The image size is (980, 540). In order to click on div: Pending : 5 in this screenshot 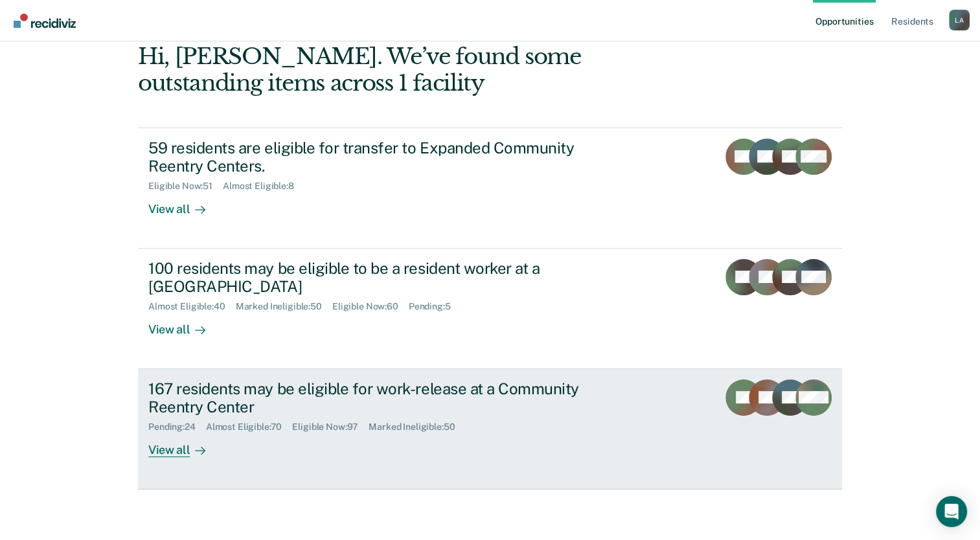, I will do `click(435, 306)`.